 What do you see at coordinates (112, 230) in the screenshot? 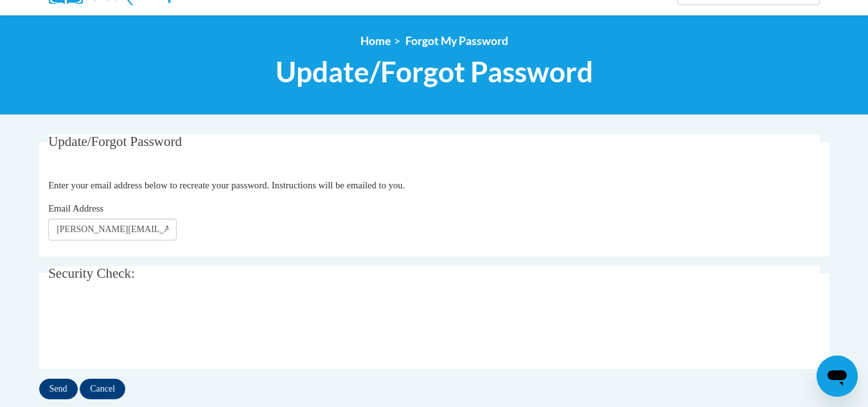
I see `input: Email` at bounding box center [112, 230].